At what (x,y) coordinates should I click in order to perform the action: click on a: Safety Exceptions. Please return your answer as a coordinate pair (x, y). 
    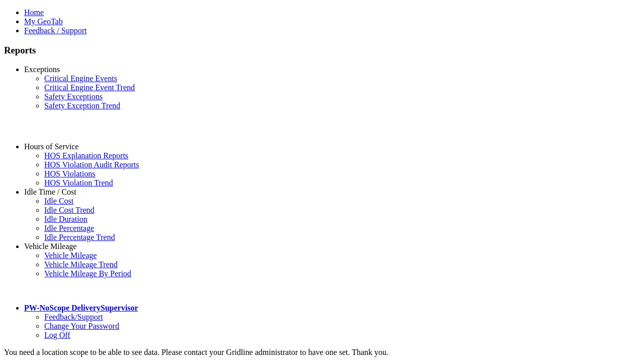
    Looking at the image, I should click on (74, 96).